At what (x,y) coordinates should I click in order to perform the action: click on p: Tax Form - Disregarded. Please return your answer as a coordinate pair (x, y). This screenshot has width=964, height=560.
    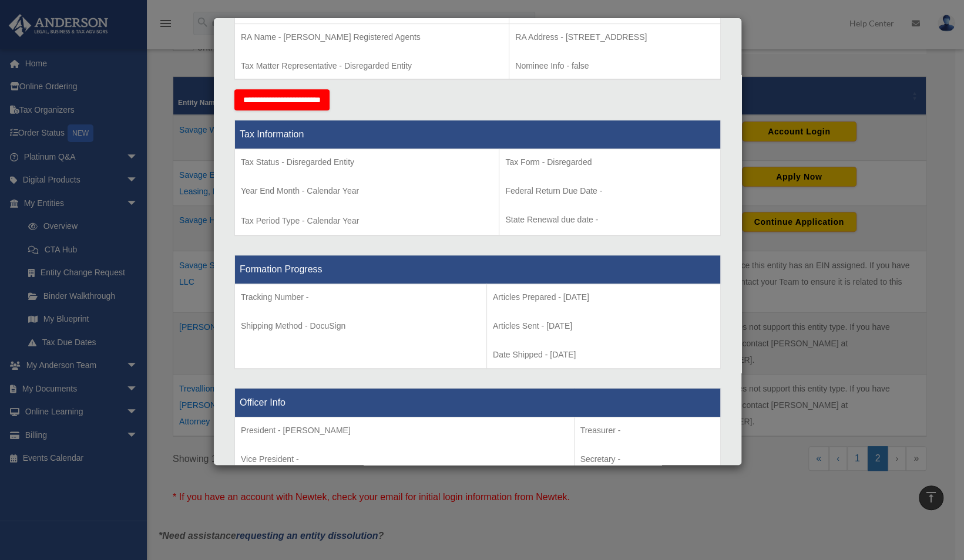
    Looking at the image, I should click on (610, 162).